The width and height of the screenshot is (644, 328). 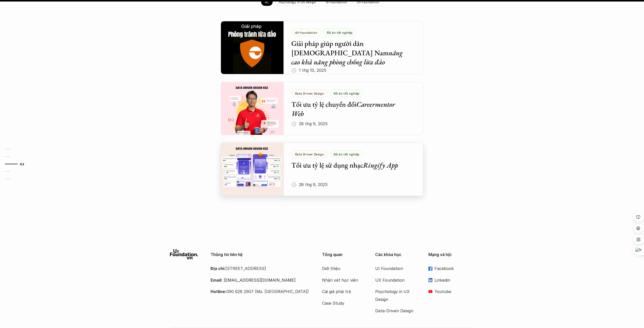 What do you see at coordinates (260, 255) in the screenshot?
I see `p: Thông tin liên hệ` at bounding box center [260, 255].